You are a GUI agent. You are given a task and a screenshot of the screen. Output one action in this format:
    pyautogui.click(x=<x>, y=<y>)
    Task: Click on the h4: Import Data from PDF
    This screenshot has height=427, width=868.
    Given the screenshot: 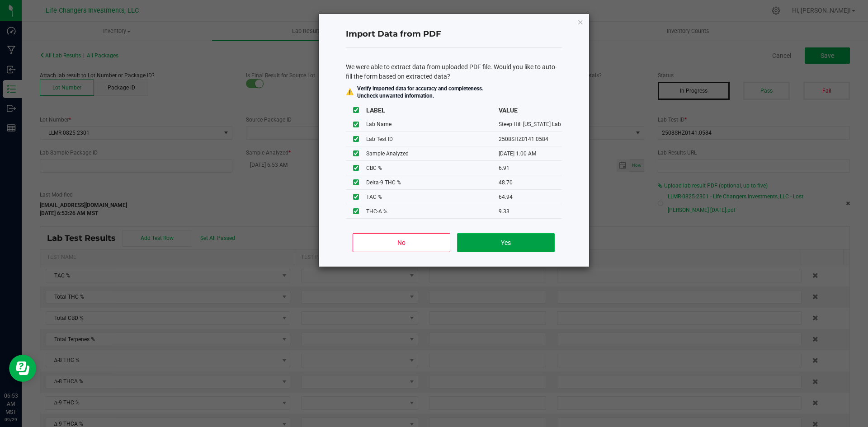 What is the action you would take?
    pyautogui.click(x=454, y=34)
    